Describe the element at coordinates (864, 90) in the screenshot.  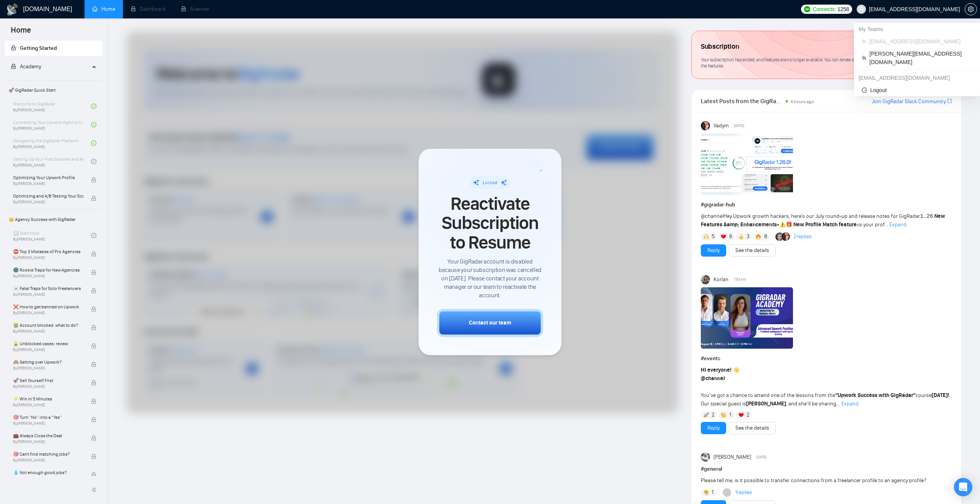
I see `span: logout` at that location.